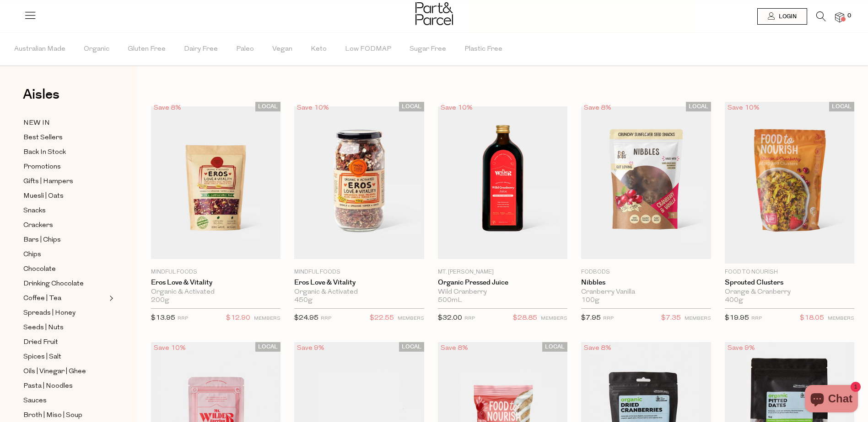 Image resolution: width=868 pixels, height=422 pixels. What do you see at coordinates (789, 283) in the screenshot?
I see `a: Sprouted Clusters` at bounding box center [789, 283].